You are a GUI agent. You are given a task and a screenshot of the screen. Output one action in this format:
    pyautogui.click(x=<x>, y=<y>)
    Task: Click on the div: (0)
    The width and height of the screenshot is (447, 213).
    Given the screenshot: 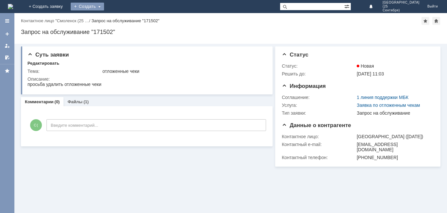 What is the action you would take?
    pyautogui.click(x=57, y=102)
    